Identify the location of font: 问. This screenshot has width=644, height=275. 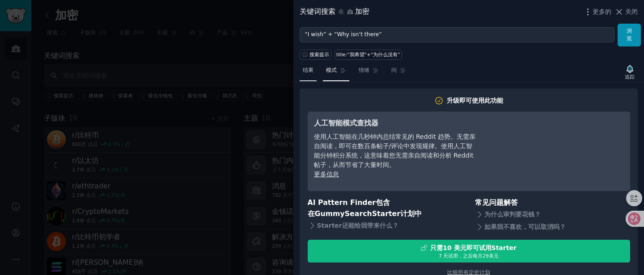
(394, 70).